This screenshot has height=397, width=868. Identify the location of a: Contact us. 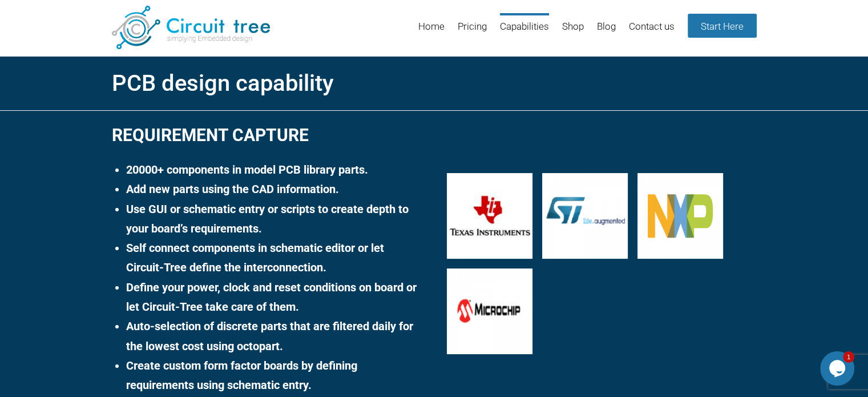
(651, 32).